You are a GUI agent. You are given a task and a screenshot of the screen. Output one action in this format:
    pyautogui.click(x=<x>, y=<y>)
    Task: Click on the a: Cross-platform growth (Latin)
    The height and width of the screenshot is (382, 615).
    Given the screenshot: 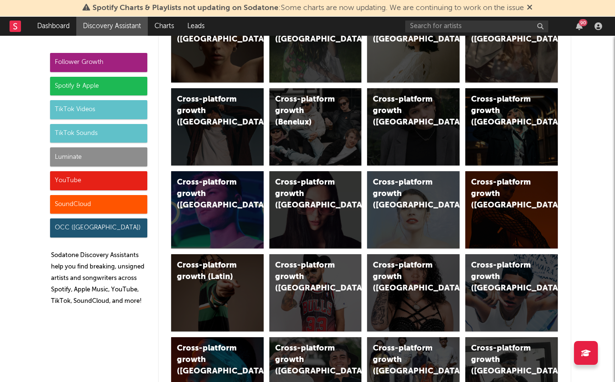 What is the action you would take?
    pyautogui.click(x=217, y=293)
    